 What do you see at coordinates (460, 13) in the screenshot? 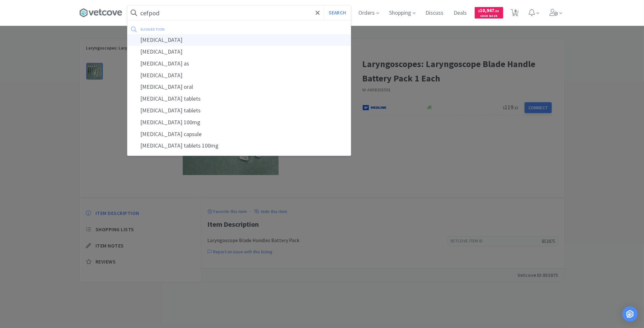
I see `a: Deals` at bounding box center [460, 13].